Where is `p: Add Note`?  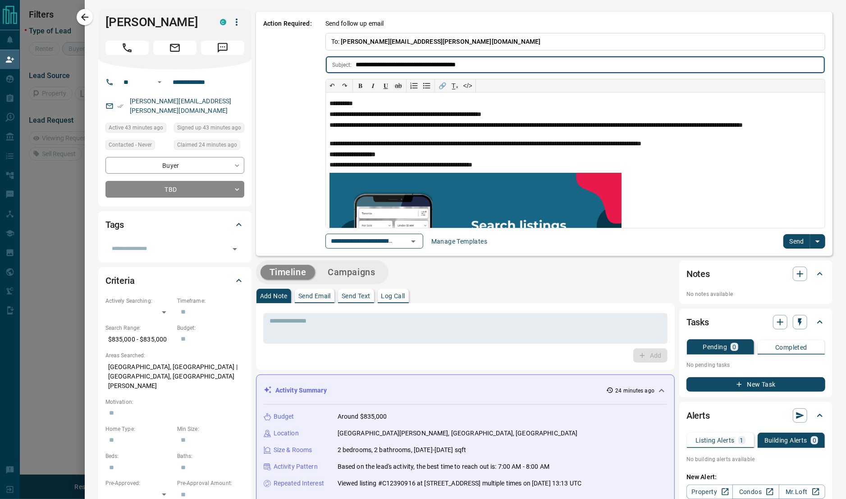 p: Add Note is located at coordinates (274, 296).